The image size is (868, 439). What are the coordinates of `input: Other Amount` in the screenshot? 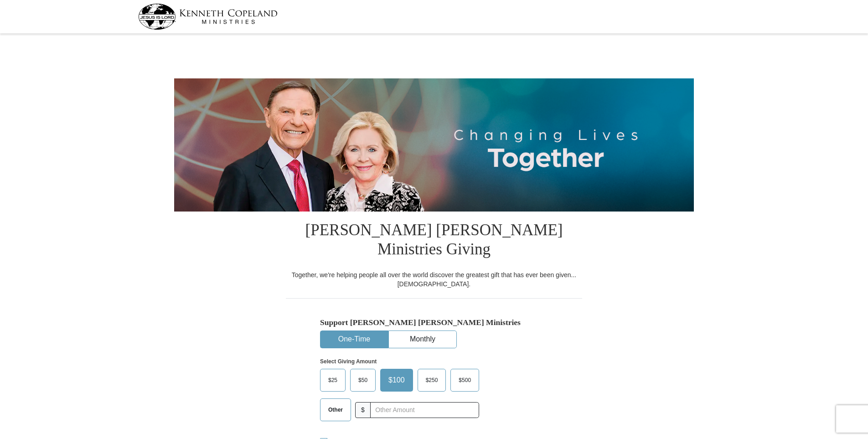 It's located at (424, 410).